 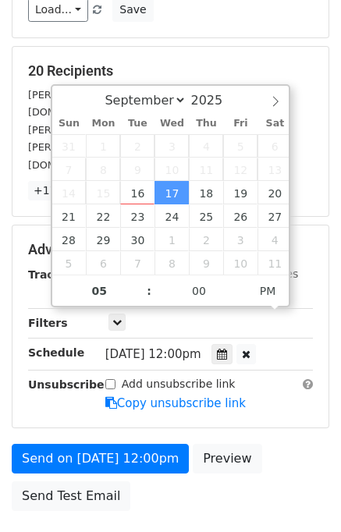 I want to click on input: Hour, so click(x=100, y=291).